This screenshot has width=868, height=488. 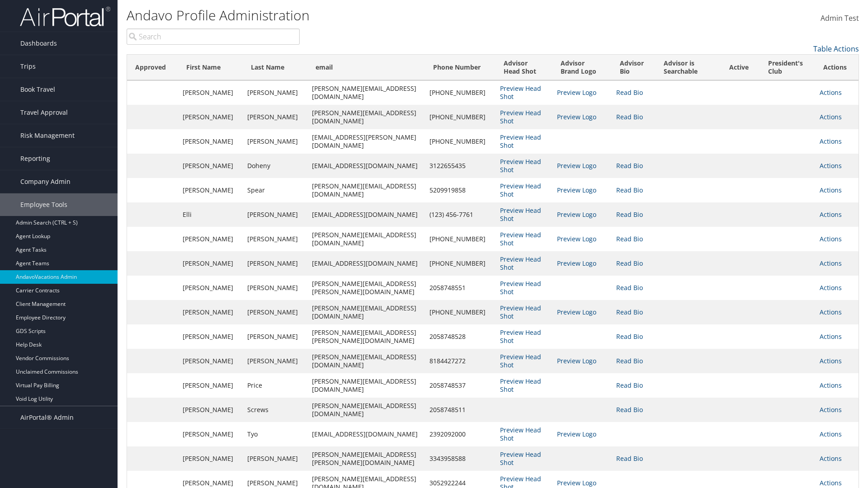 I want to click on span: Trips, so click(x=28, y=66).